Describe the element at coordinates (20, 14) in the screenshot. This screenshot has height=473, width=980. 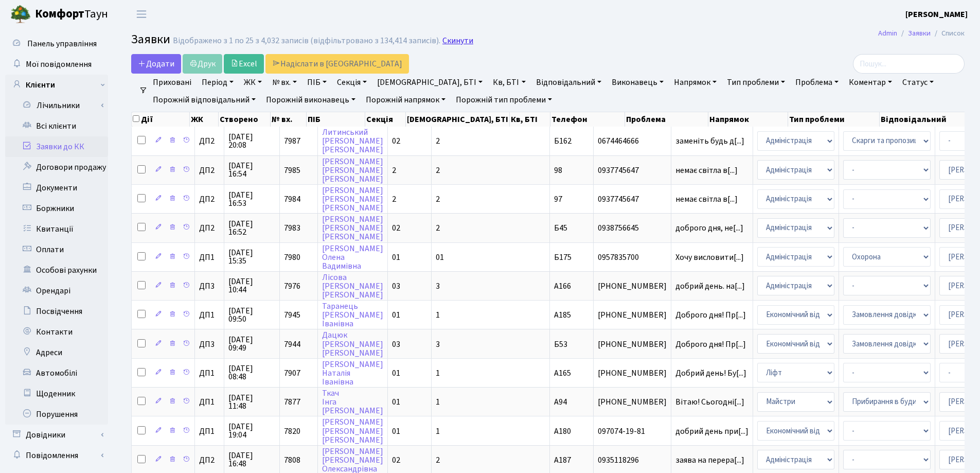
I see `img: logo.png` at that location.